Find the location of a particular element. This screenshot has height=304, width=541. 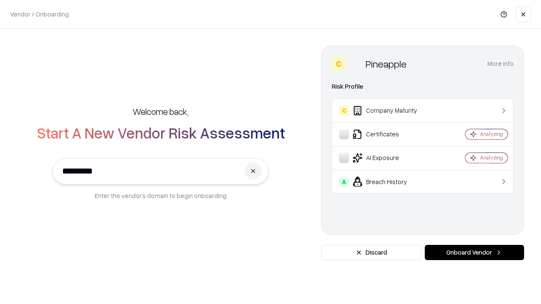

div: Breach History is located at coordinates (389, 182).